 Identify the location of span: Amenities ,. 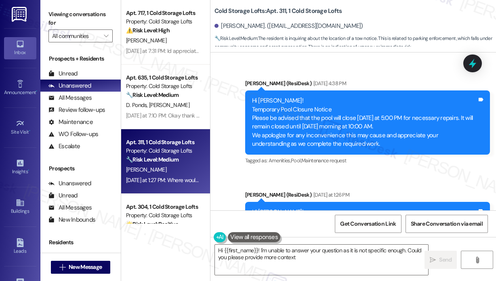
(280, 160).